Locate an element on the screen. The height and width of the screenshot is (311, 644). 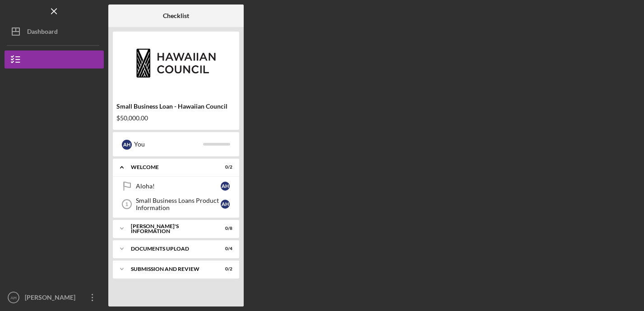
tspan: 1 is located at coordinates (127, 204).